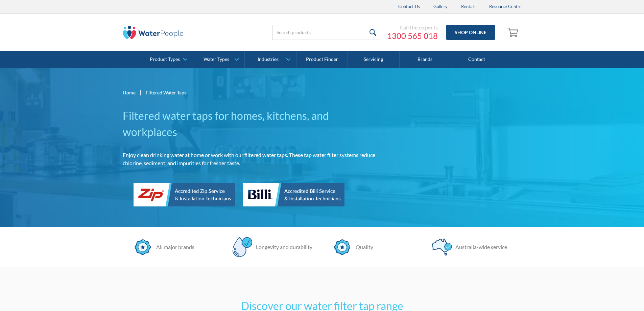  I want to click on img: shopping cart, so click(514, 32).